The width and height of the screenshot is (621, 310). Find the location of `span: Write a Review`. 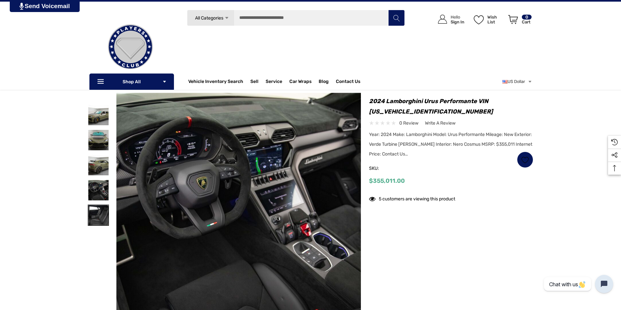

span: Write a Review is located at coordinates (440, 123).